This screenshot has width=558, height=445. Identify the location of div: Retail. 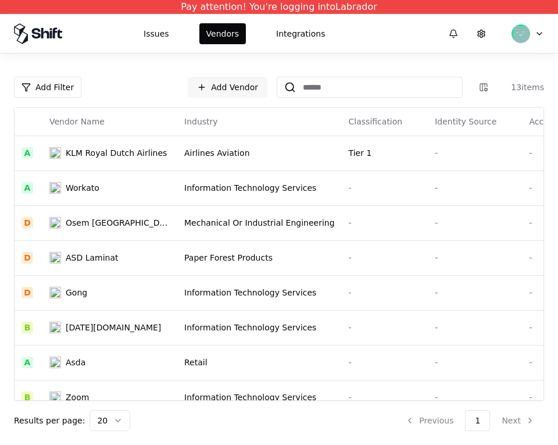
(259, 362).